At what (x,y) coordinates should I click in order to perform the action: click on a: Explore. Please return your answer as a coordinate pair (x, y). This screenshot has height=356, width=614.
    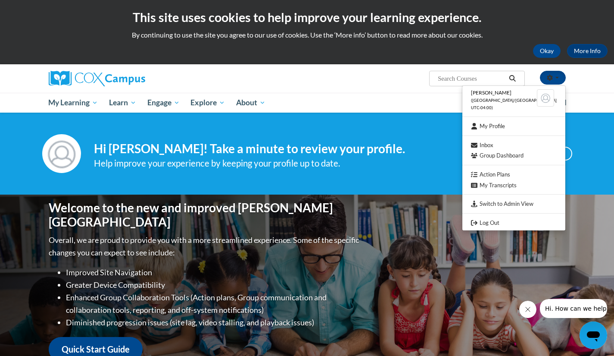
    Looking at the image, I should click on (208, 103).